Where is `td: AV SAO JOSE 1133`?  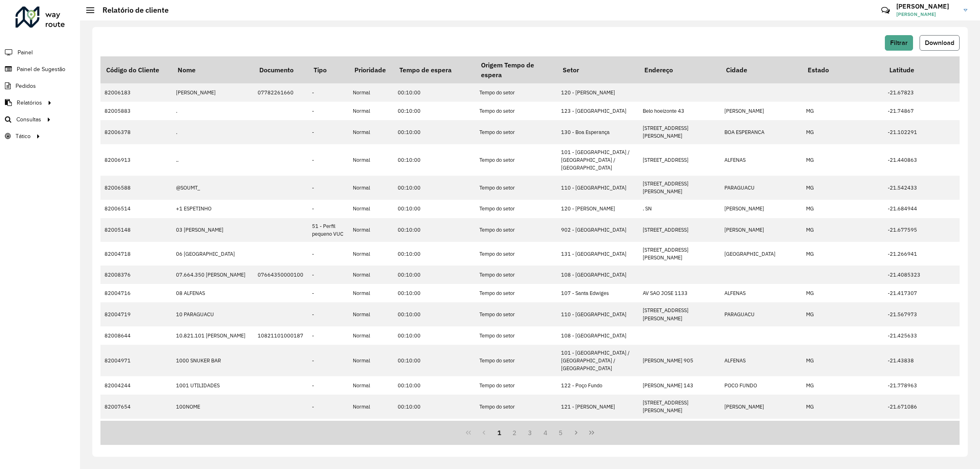
td: AV SAO JOSE 1133 is located at coordinates (680, 292).